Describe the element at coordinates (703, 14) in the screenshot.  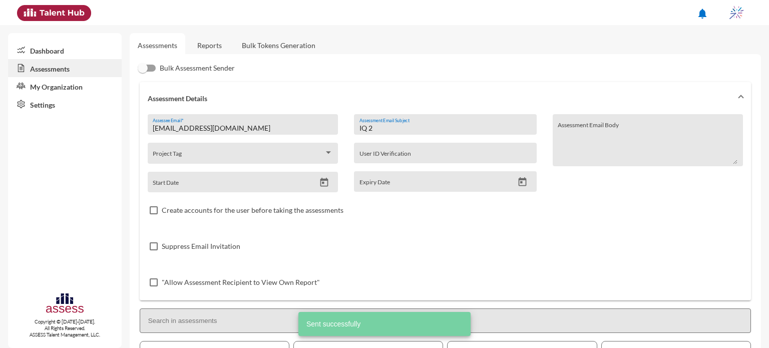
I see `mat-icon: notifications` at that location.